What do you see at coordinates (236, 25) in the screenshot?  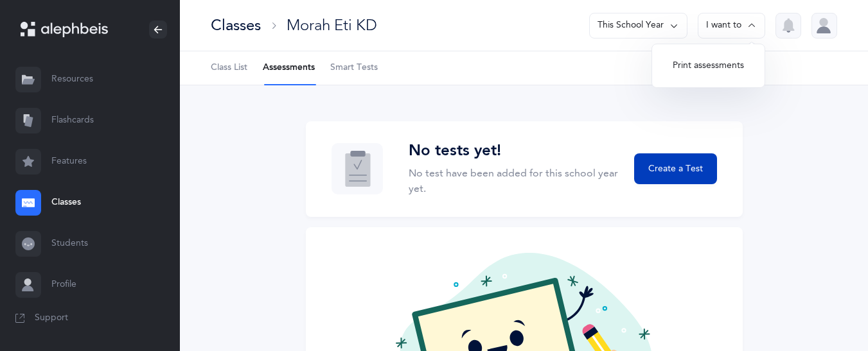 I see `div: Classes` at bounding box center [236, 25].